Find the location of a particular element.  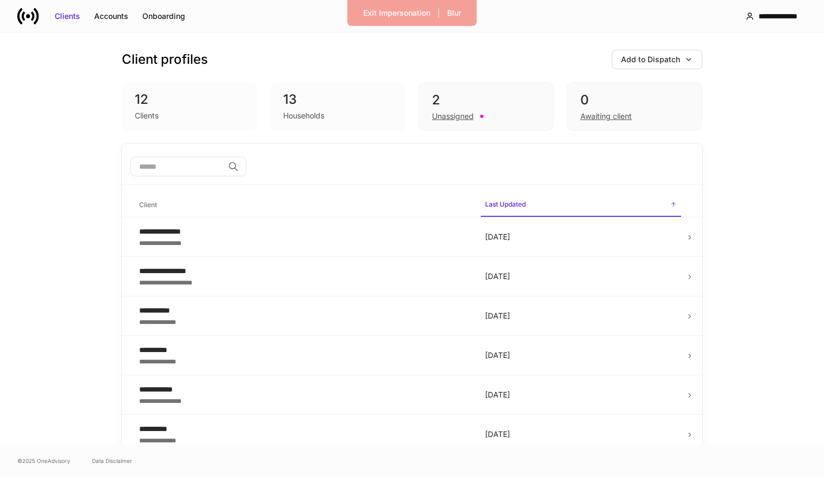

button: Clients is located at coordinates (67, 16).